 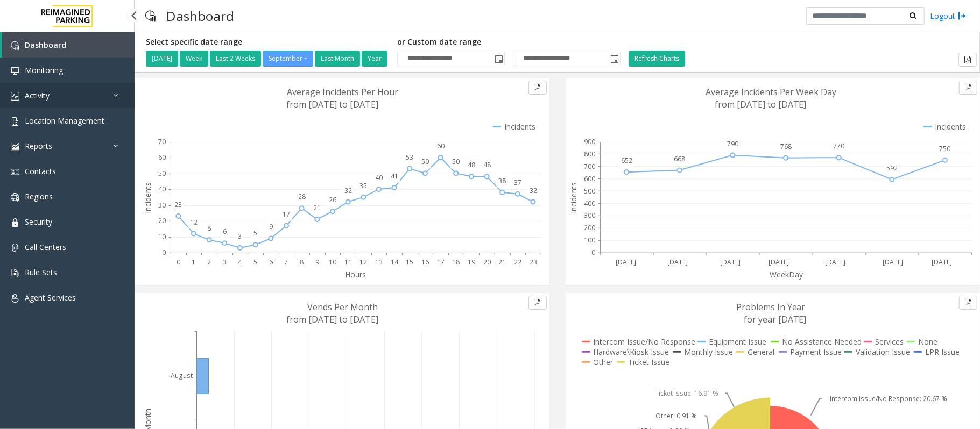 What do you see at coordinates (518, 262) in the screenshot?
I see `text: 22` at bounding box center [518, 262].